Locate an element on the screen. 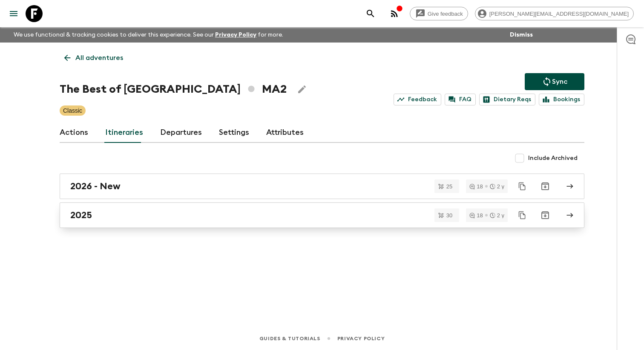  p: All adventures is located at coordinates (100, 58).